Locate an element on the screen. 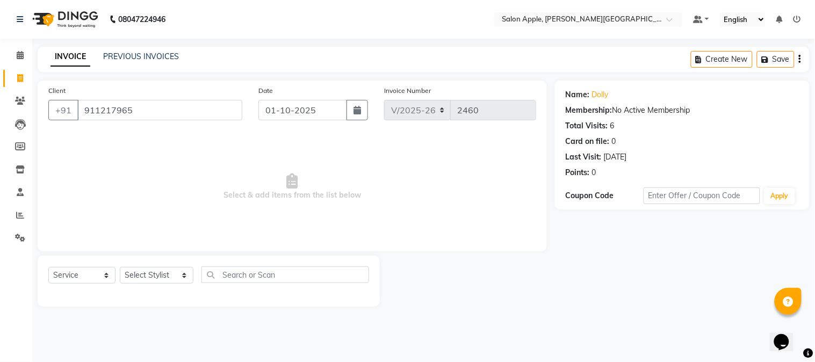 This screenshot has height=362, width=815. div: 6 is located at coordinates (612, 126).